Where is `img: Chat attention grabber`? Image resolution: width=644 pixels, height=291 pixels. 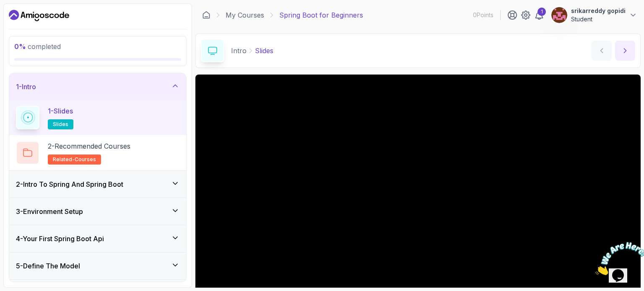
img: Chat attention grabber is located at coordinates (30, 19).